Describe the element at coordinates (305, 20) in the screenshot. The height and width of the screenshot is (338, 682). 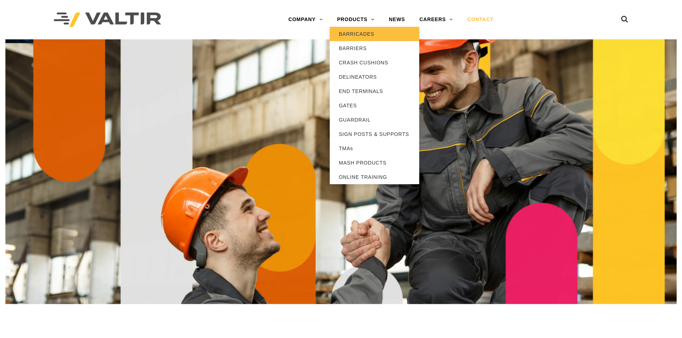
I see `a: COMPANY` at that location.